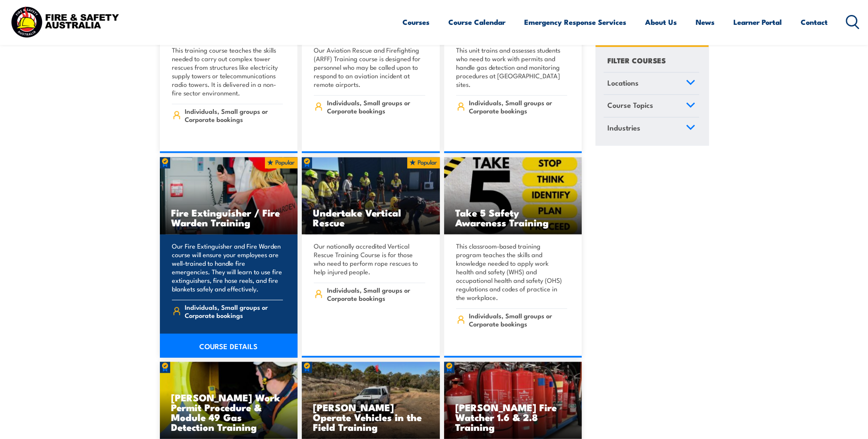  I want to click on img: Santos Operate Vehicles in the Field training (1), so click(371, 401).